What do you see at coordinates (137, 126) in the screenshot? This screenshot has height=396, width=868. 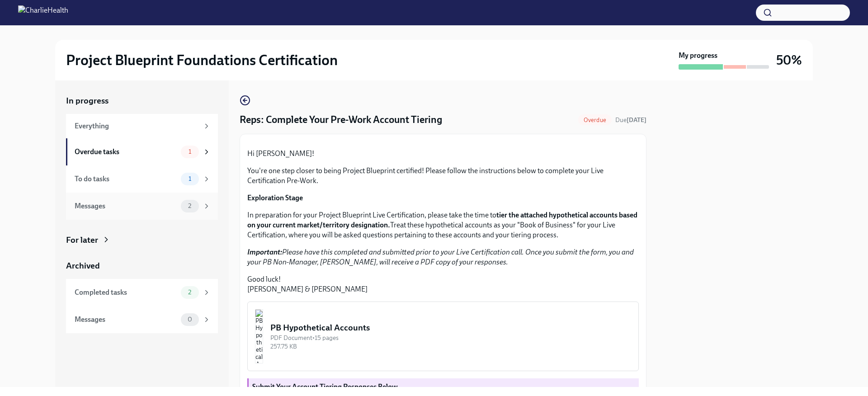 I see `div: Everything` at bounding box center [137, 126].